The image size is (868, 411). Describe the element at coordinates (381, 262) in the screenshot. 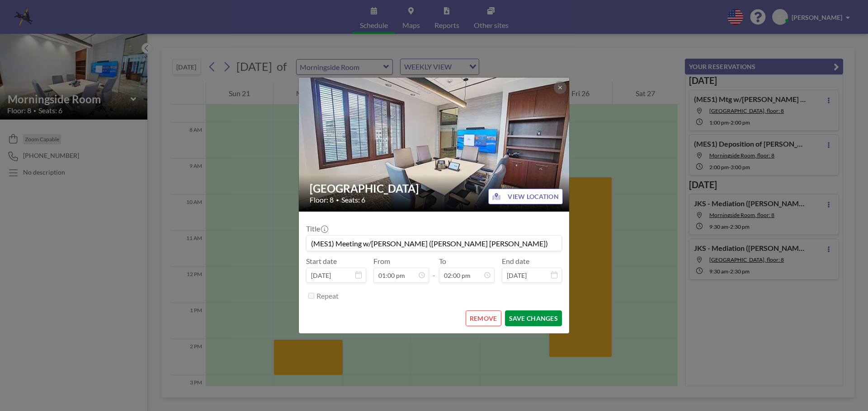

I see `label: From` at that location.